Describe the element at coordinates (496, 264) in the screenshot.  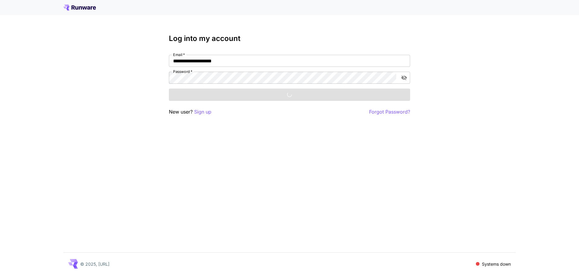
I see `p: Systems down` at that location.